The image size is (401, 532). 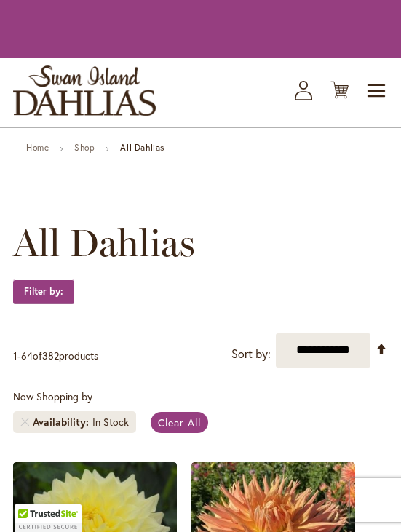 What do you see at coordinates (50, 355) in the screenshot?
I see `span: 382` at bounding box center [50, 355].